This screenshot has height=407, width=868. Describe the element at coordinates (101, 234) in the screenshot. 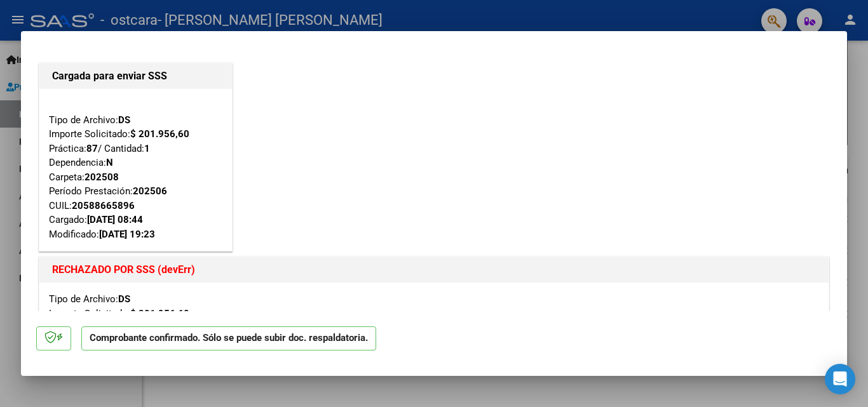

I see `span: Modificado:` at that location.